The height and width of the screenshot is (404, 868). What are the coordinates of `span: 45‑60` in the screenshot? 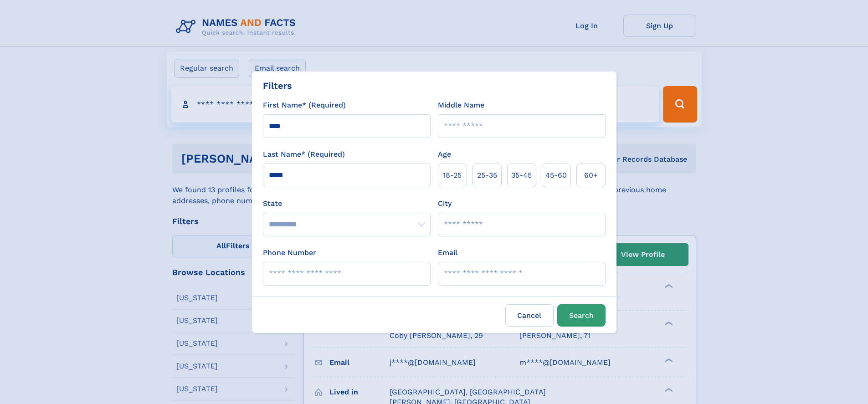 It's located at (555, 175).